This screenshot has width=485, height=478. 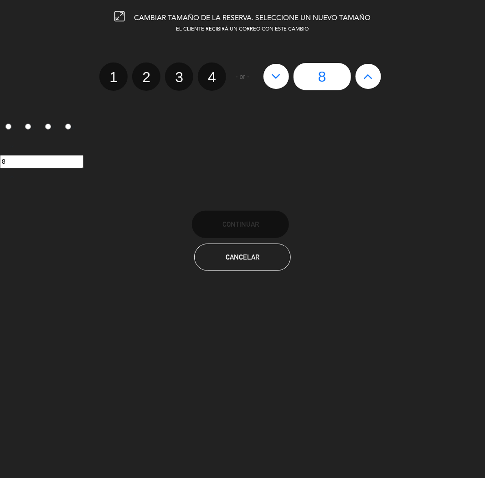 What do you see at coordinates (243, 257) in the screenshot?
I see `button: Cancelar` at bounding box center [243, 257].